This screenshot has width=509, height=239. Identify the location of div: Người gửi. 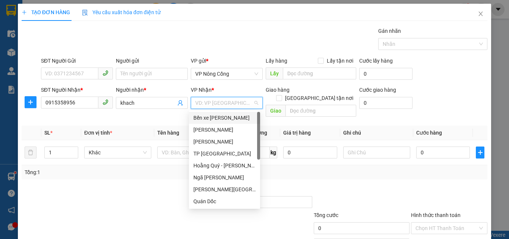
(152, 61).